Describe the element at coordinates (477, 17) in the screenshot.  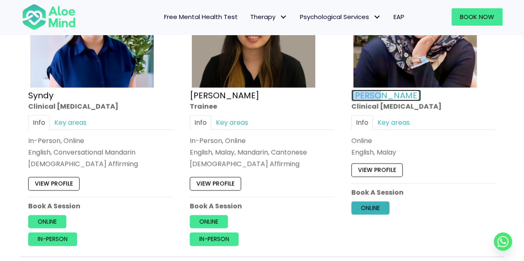
I see `span: Book Now` at that location.